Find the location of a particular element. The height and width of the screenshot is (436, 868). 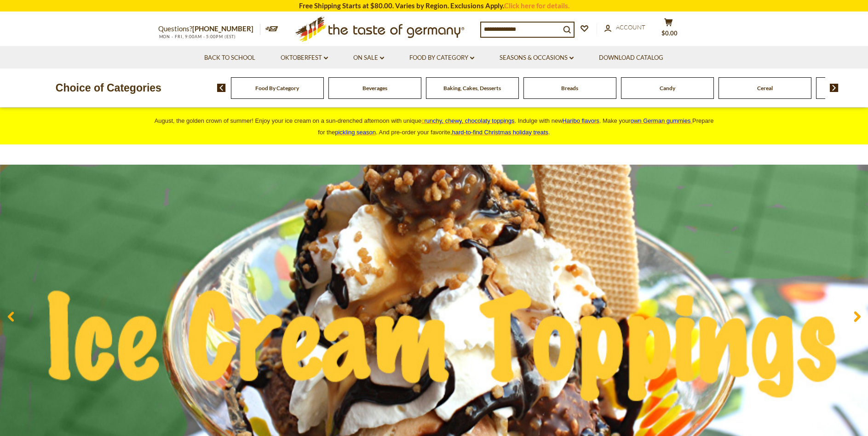

button: $0.00 is located at coordinates (669, 29).